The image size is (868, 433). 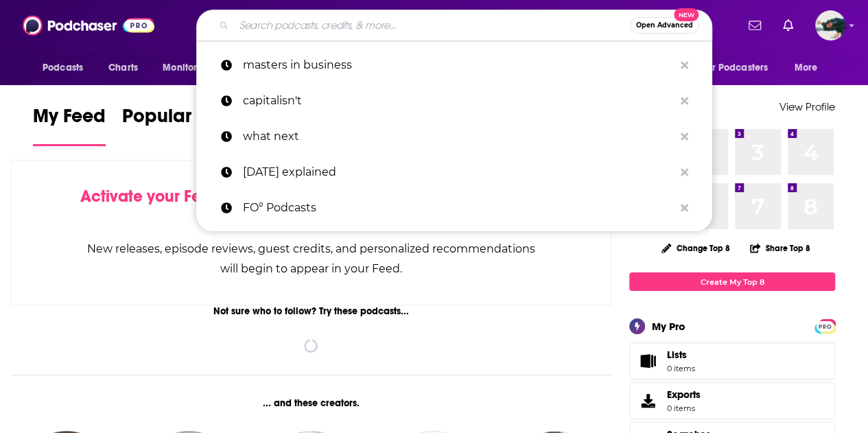 What do you see at coordinates (732, 361) in the screenshot?
I see `a: Lists` at bounding box center [732, 361].